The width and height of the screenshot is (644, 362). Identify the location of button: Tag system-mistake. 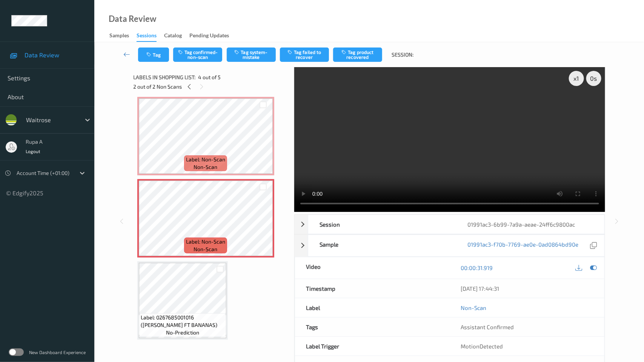
(252, 55).